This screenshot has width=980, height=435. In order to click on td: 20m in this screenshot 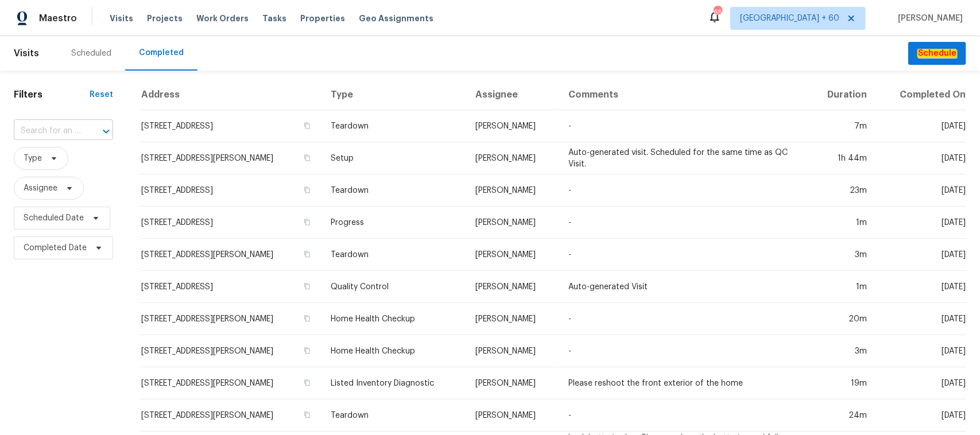, I will do `click(841, 319)`.